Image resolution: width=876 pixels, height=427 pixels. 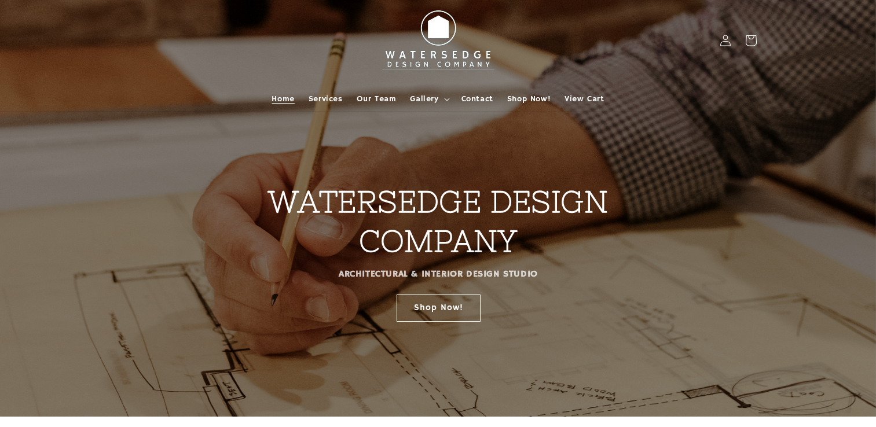 I want to click on span: Shop Now!, so click(x=529, y=99).